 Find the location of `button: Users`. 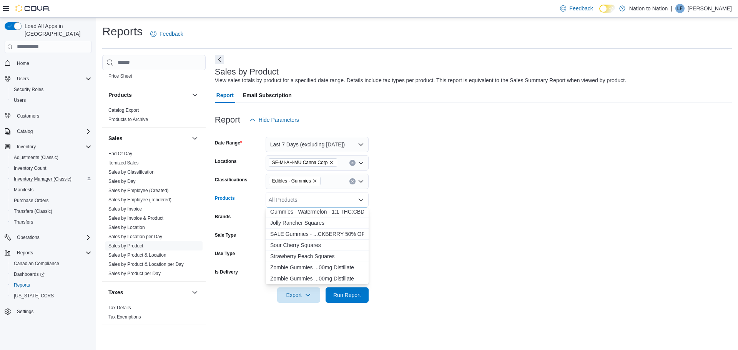

button: Users is located at coordinates (23, 79).